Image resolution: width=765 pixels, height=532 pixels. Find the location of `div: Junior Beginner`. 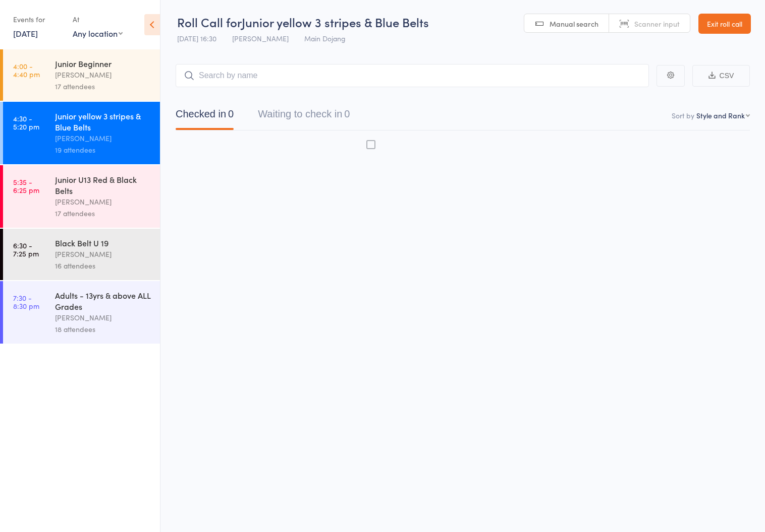

div: Junior Beginner is located at coordinates (103, 63).